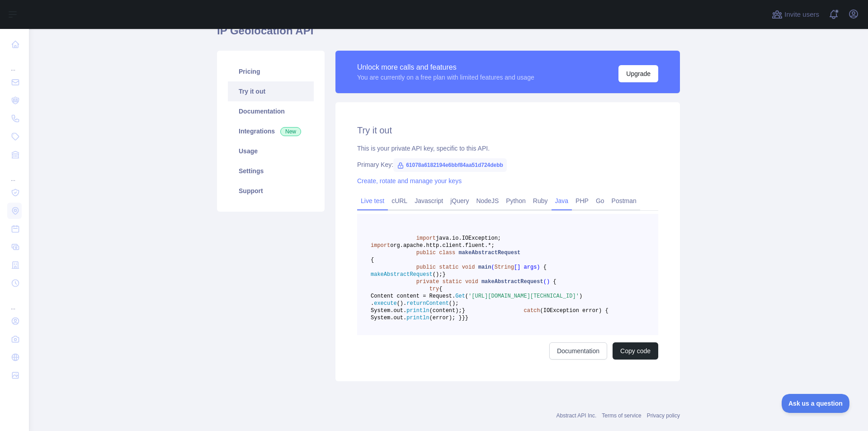 The image size is (868, 431). I want to click on a: Live test, so click(372, 200).